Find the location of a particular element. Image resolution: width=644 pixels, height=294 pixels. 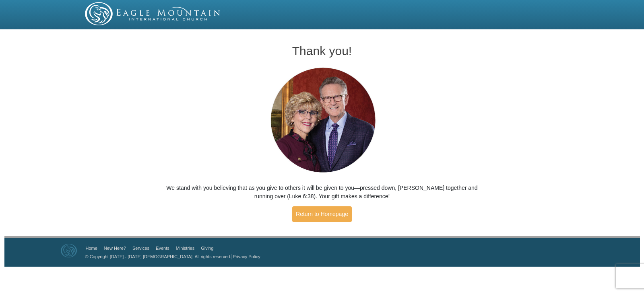

a: Return to Homepage is located at coordinates (322, 214).